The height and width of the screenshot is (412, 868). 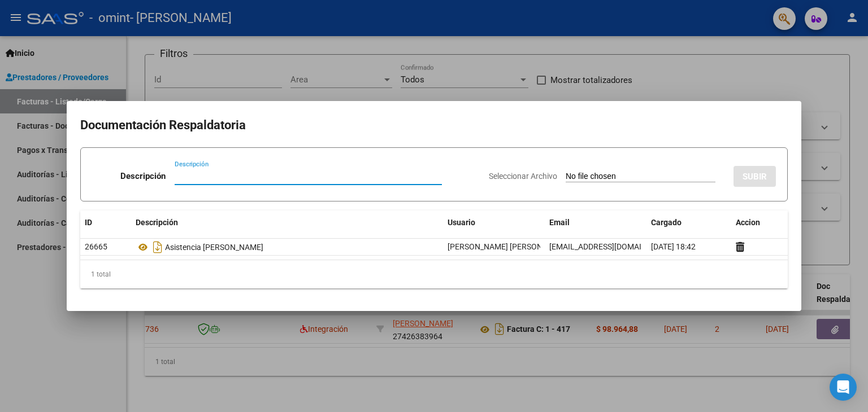 What do you see at coordinates (143, 176) in the screenshot?
I see `p: Descripción` at bounding box center [143, 176].